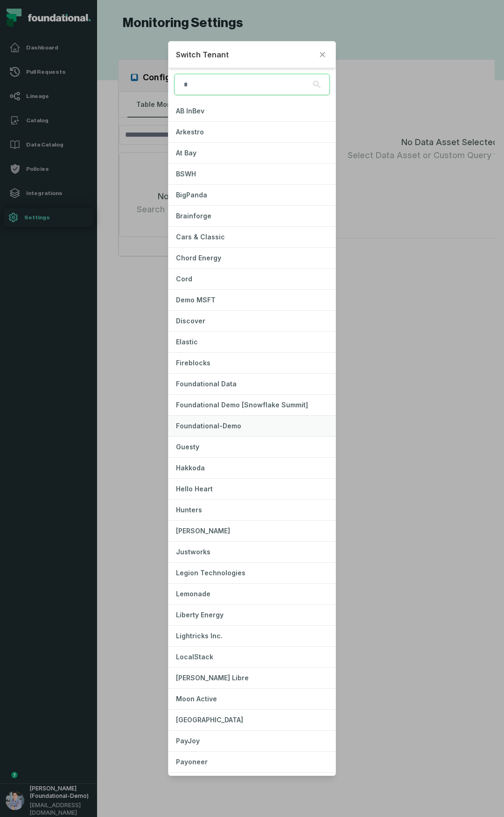 The image size is (504, 817). I want to click on button: Foundational Data, so click(252, 384).